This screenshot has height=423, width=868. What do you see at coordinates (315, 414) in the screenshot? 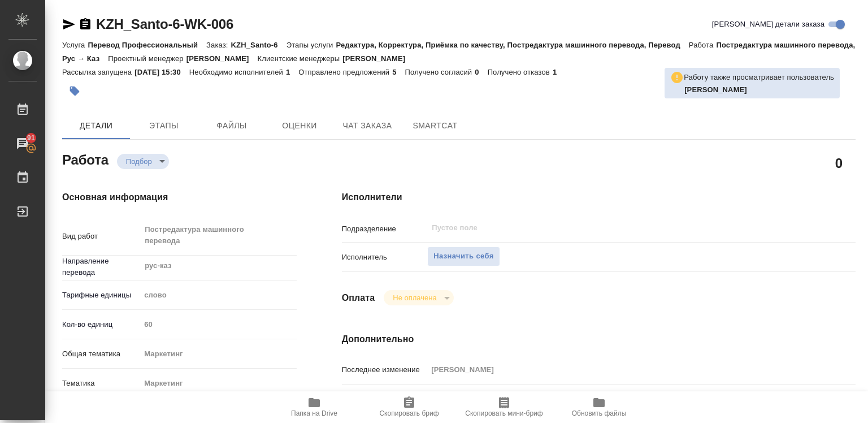
I see `span: Папка на Drive` at bounding box center [315, 414].